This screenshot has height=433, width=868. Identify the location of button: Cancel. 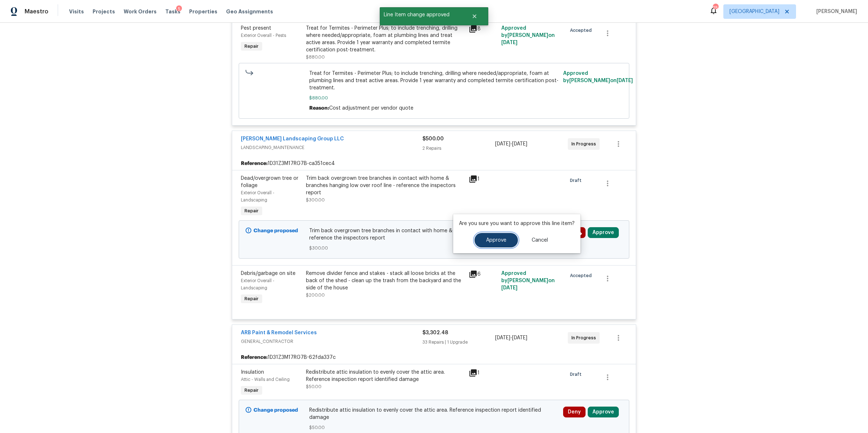
(539, 240).